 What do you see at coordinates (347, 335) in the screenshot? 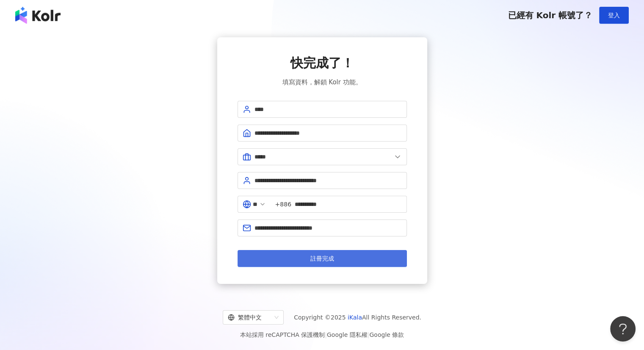
I see `a: Google 隱私權` at bounding box center [347, 335].